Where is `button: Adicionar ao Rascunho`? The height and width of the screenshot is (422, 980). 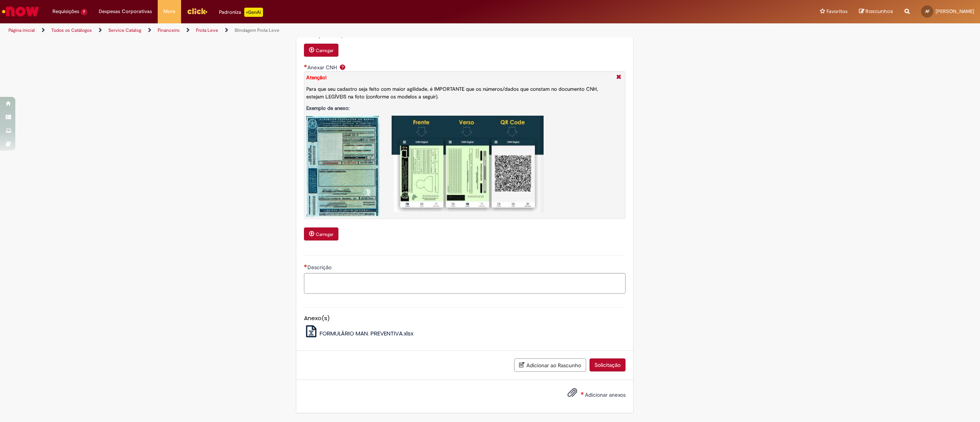
button: Adicionar ao Rascunho is located at coordinates (550, 365).